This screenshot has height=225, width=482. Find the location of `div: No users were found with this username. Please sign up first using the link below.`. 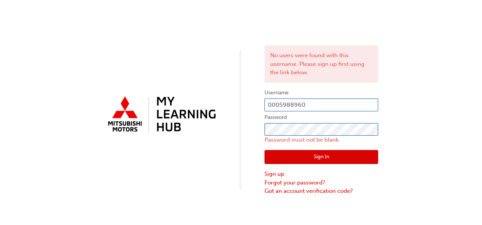

div: No users were found with this username. Please sign up first using the link below. is located at coordinates (321, 64).